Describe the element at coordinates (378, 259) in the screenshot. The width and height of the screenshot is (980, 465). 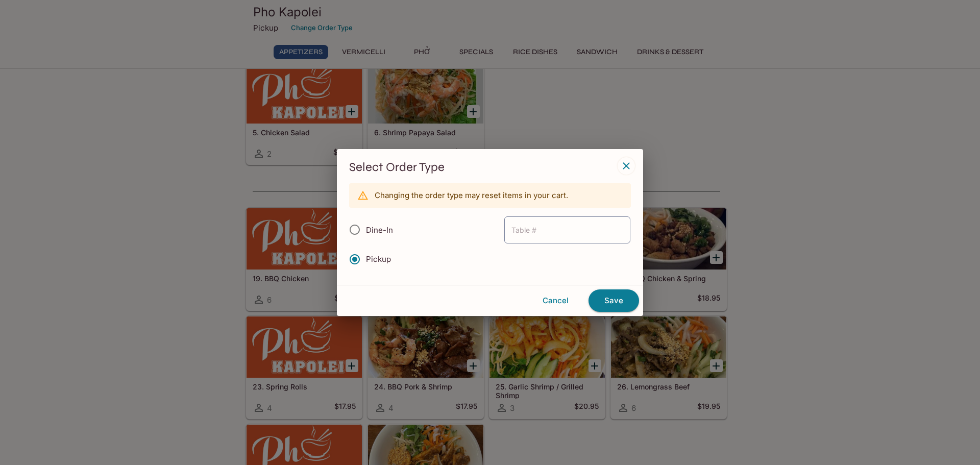
I see `span: Pickup` at that location.